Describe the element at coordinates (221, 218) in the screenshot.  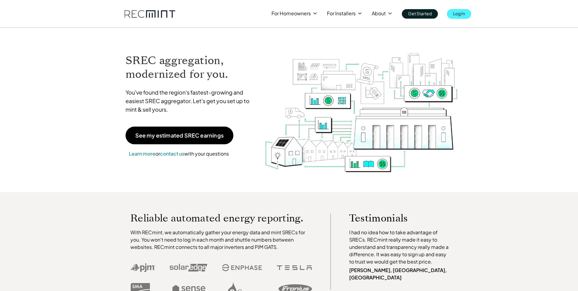
I see `p: Reliable automated energy reporting.` at that location.